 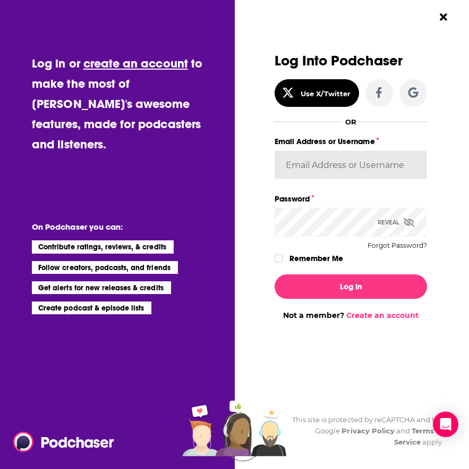 I want to click on li: Get alerts for new releases & credits, so click(x=101, y=288).